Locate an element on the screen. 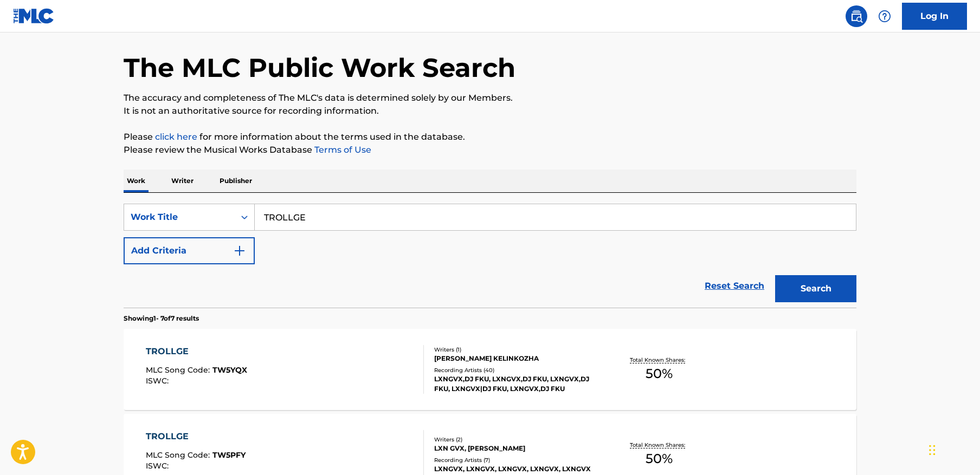 The height and width of the screenshot is (475, 980). p: Showing 1 - 7 of 7 results is located at coordinates (161, 318).